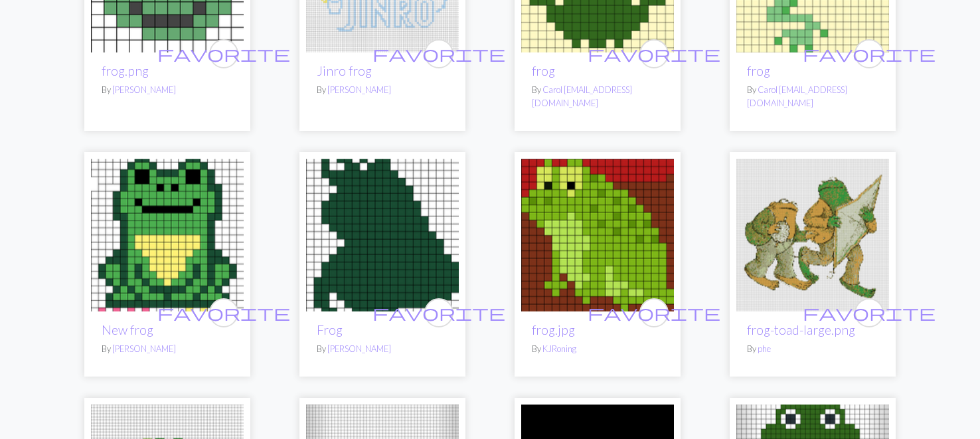  I want to click on img: frog.jpg, so click(597, 235).